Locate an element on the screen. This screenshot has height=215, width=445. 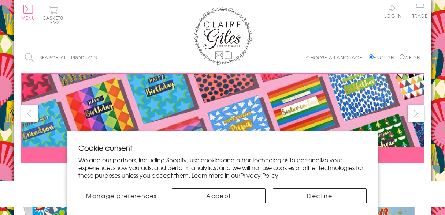
input: English is located at coordinates (371, 57).